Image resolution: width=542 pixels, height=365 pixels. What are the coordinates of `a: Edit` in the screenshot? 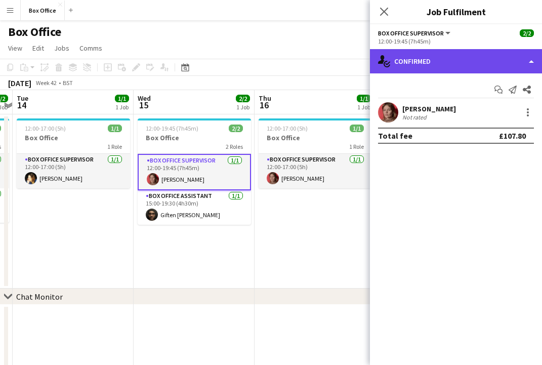 It's located at (38, 48).